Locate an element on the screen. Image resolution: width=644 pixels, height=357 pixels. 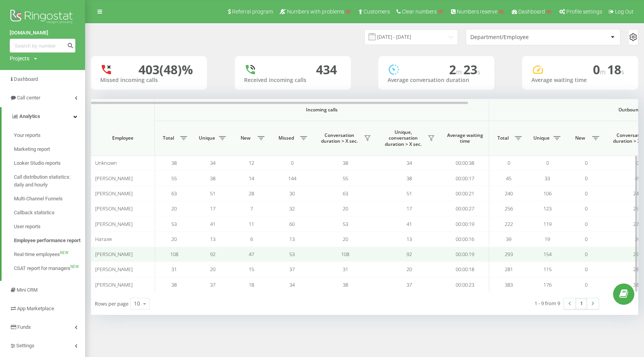
span: 23 is located at coordinates (472, 69).